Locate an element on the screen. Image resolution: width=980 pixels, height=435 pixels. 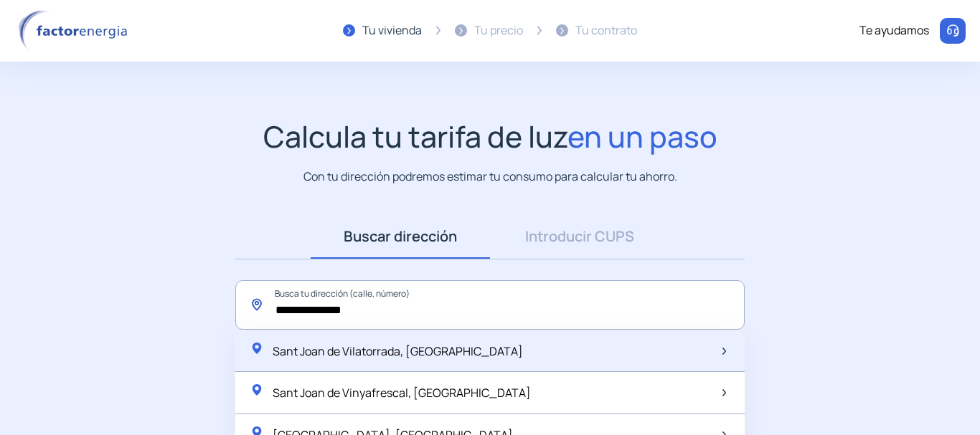
div: Tu precio is located at coordinates (498, 31).